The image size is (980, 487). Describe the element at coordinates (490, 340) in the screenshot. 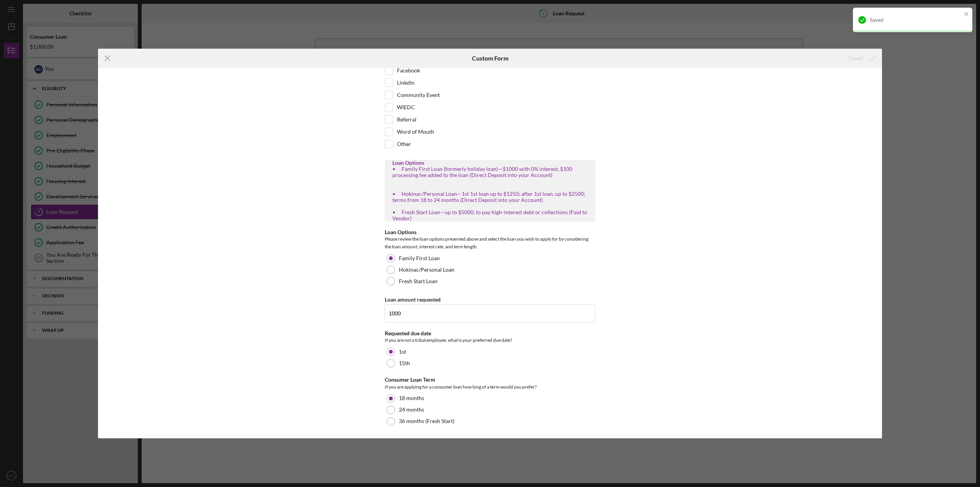

I see `div: If you are not a tribal employee, what is your preferred due date?` at that location.